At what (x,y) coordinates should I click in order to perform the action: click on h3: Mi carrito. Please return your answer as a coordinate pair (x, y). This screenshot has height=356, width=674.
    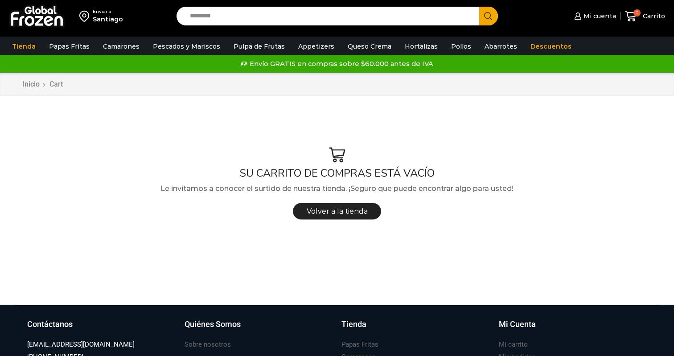
    Looking at the image, I should click on (513, 344).